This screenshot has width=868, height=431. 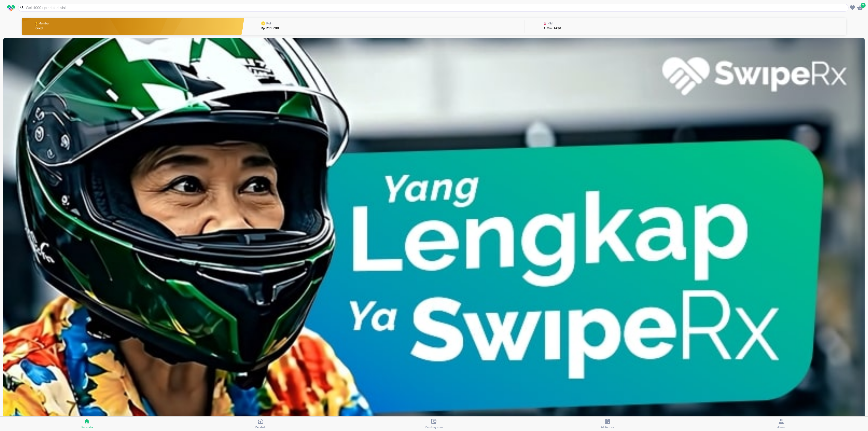 I want to click on p: Rp 211.700, so click(x=271, y=28).